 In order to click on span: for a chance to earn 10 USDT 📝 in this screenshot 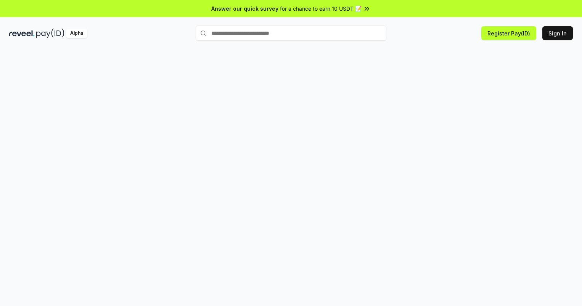, I will do `click(321, 8)`.